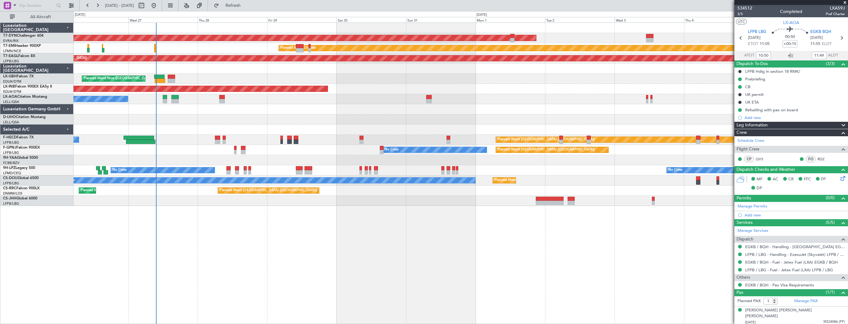  Describe the element at coordinates (302, 20) in the screenshot. I see `div: Fri 29` at that location.